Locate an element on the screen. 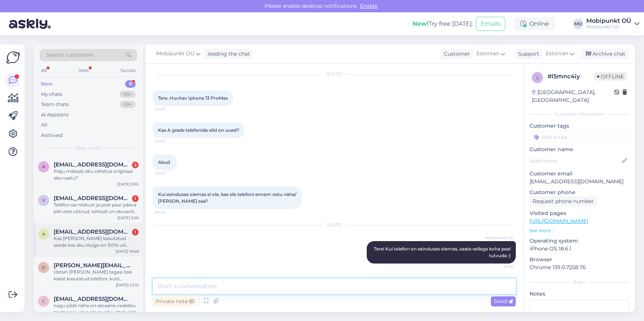  div: Palju maksab aku vahetus originaal aku vastu? is located at coordinates (96, 174).